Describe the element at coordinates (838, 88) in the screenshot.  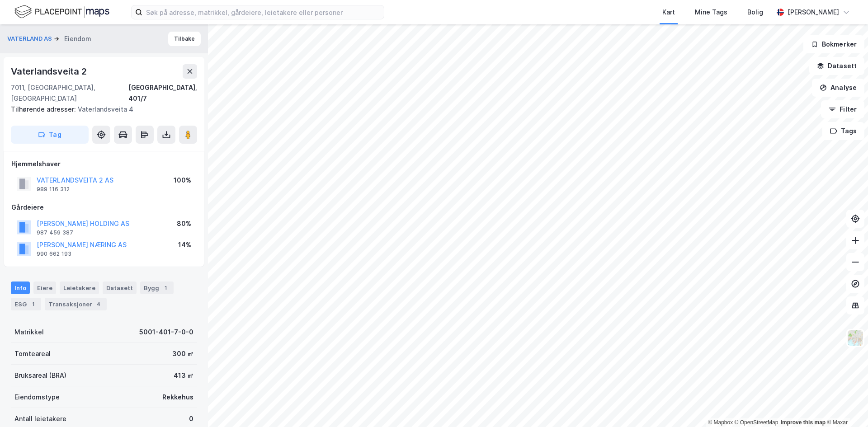
I see `button: Analyse` at that location.